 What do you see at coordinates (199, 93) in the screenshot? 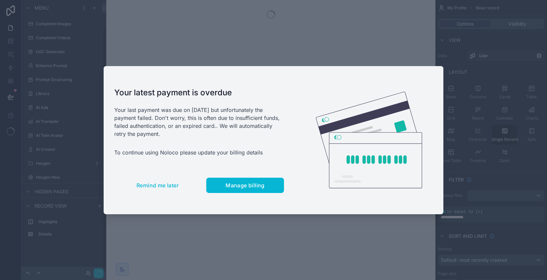
I see `h1: Your latest payment is overdue` at bounding box center [199, 93].